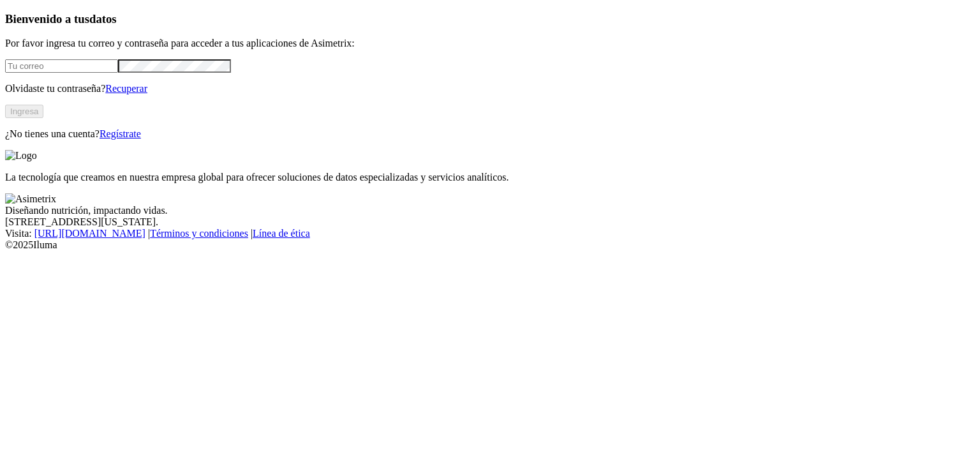 The width and height of the screenshot is (980, 471). I want to click on a: Regístrate, so click(120, 134).